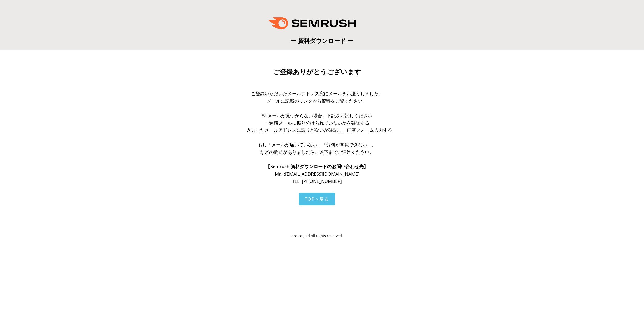 The image size is (644, 322). What do you see at coordinates (317, 116) in the screenshot?
I see `span: ※ メールが見つからない場合、下記をお試しください` at bounding box center [317, 116].